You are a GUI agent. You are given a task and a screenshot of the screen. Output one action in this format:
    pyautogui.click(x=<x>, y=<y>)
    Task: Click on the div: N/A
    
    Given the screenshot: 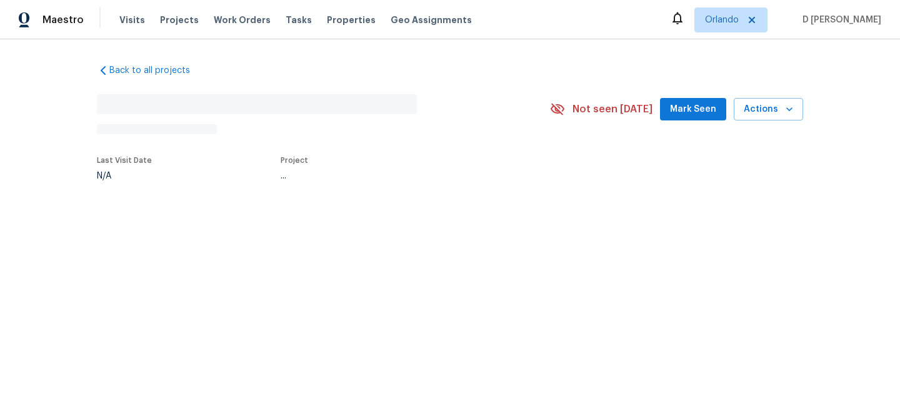 What is the action you would take?
    pyautogui.click(x=124, y=176)
    